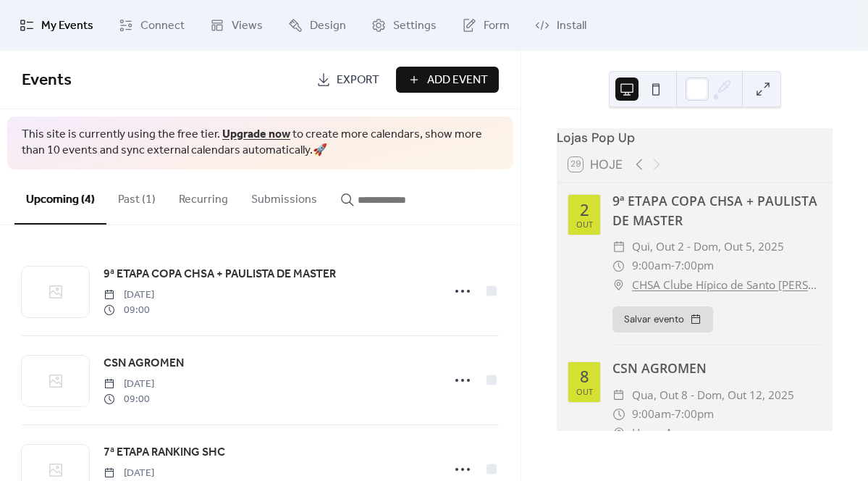 The height and width of the screenshot is (481, 868). What do you see at coordinates (560, 26) in the screenshot?
I see `a: Install` at bounding box center [560, 26].